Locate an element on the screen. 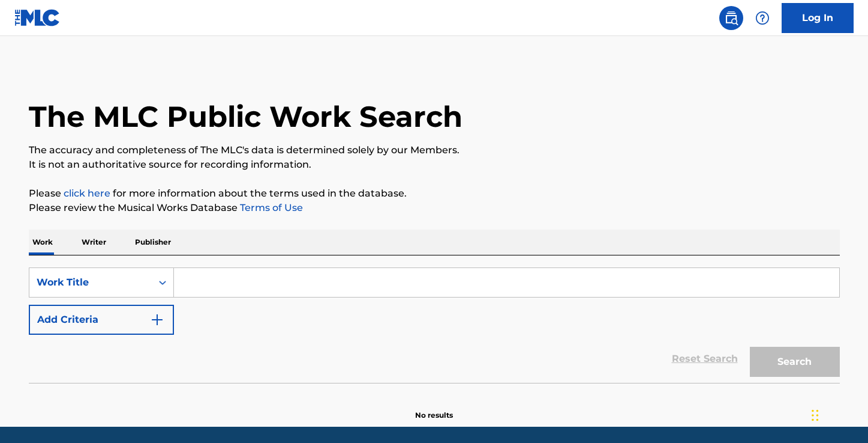  a: click here is located at coordinates (87, 193).